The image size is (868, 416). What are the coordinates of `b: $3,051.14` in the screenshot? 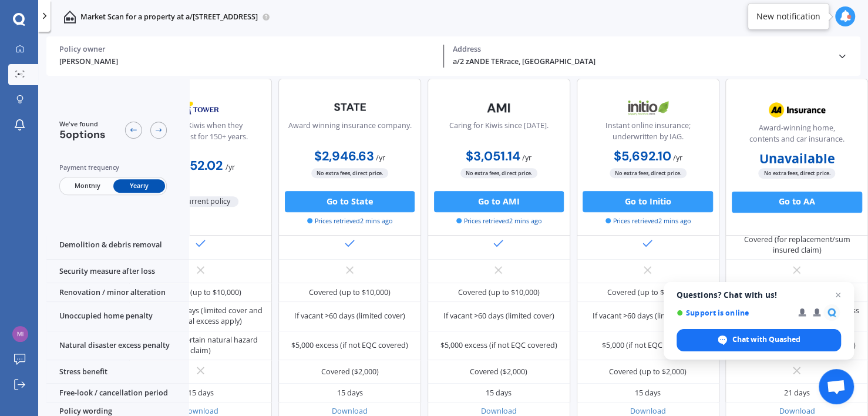 It's located at (493, 157).